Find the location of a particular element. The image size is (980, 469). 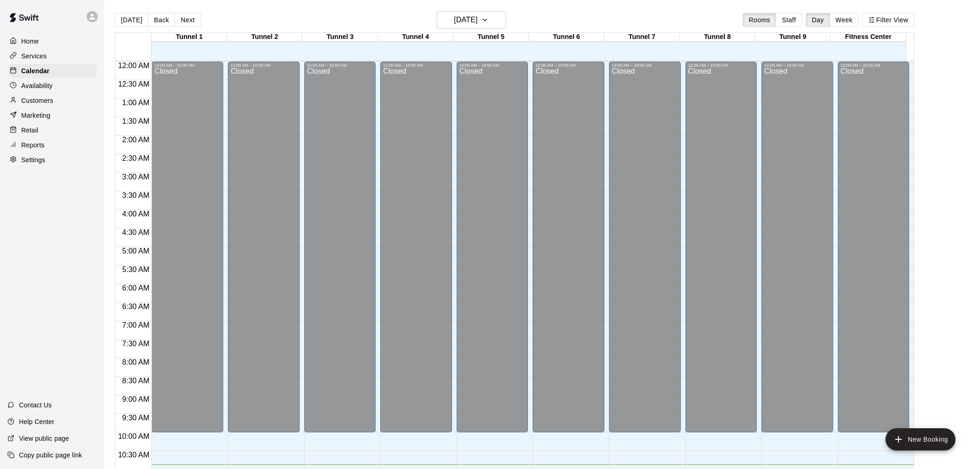

span: 3:30 AM is located at coordinates (136, 195).